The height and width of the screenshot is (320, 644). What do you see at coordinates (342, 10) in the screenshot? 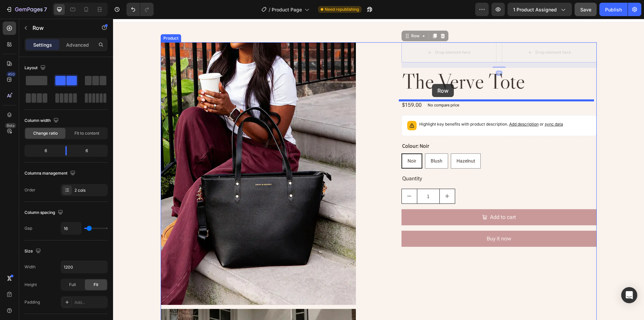
I see `span: Need republishing` at bounding box center [342, 10].